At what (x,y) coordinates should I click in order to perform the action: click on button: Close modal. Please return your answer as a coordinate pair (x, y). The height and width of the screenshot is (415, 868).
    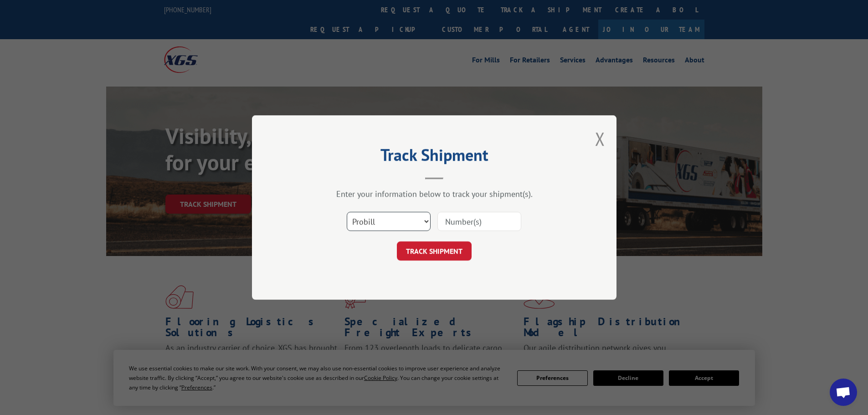
    Looking at the image, I should click on (600, 139).